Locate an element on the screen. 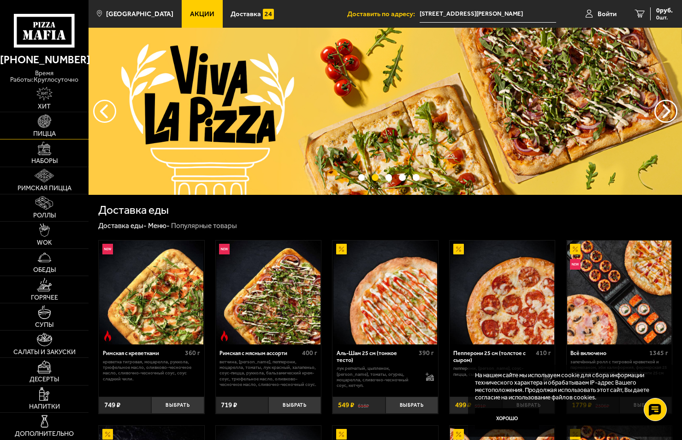 Image resolution: width=682 pixels, height=440 pixels. span: 0 руб. is located at coordinates (665, 11).